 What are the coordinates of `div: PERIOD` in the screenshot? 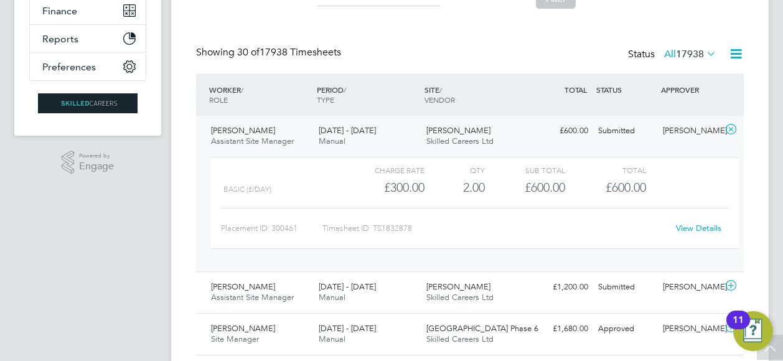 It's located at (367, 95).